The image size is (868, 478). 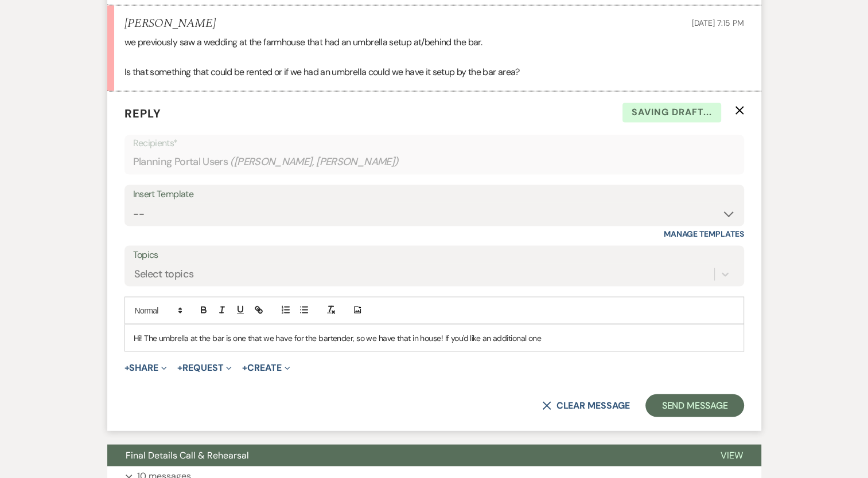 What do you see at coordinates (434, 337) in the screenshot?
I see `p: Hi! The umbrella at the bar is one that we have for the bartender, so we have that in house! If y...` at bounding box center [434, 337].